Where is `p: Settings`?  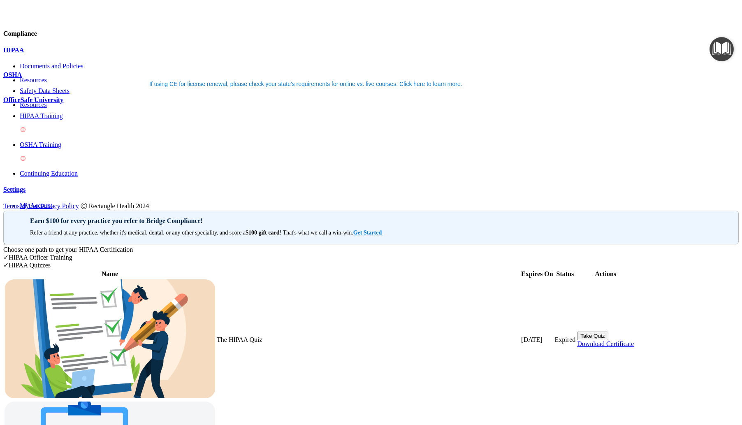
p: Settings is located at coordinates (371, 190).